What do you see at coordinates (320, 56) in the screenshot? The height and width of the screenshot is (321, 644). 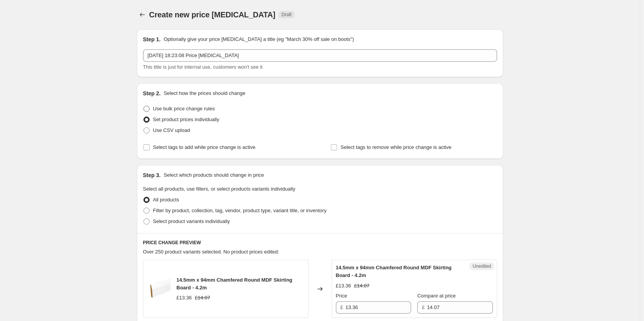 I see `input: 30% off holiday sale` at bounding box center [320, 56].